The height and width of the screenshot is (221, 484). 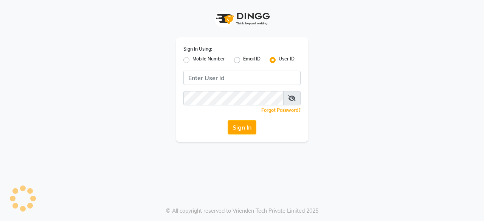 What do you see at coordinates (287, 60) in the screenshot?
I see `label: User ID` at bounding box center [287, 60].